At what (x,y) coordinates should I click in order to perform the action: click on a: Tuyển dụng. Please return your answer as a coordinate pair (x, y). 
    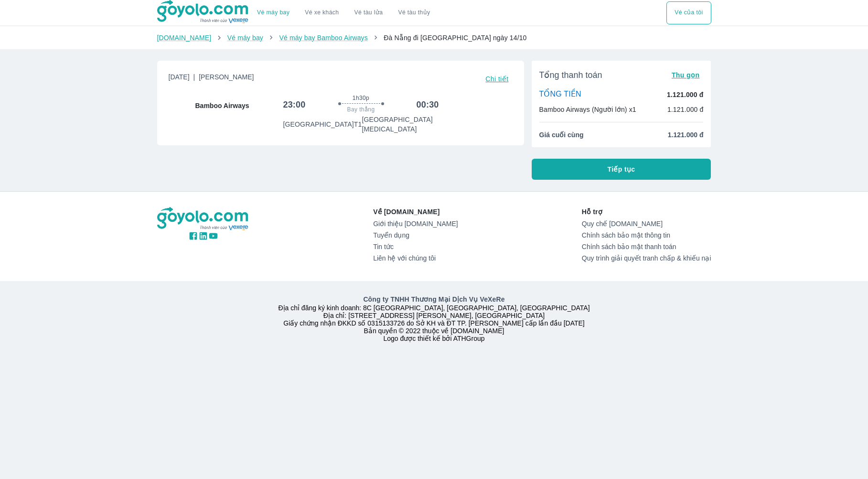
    Looking at the image, I should click on (415, 235).